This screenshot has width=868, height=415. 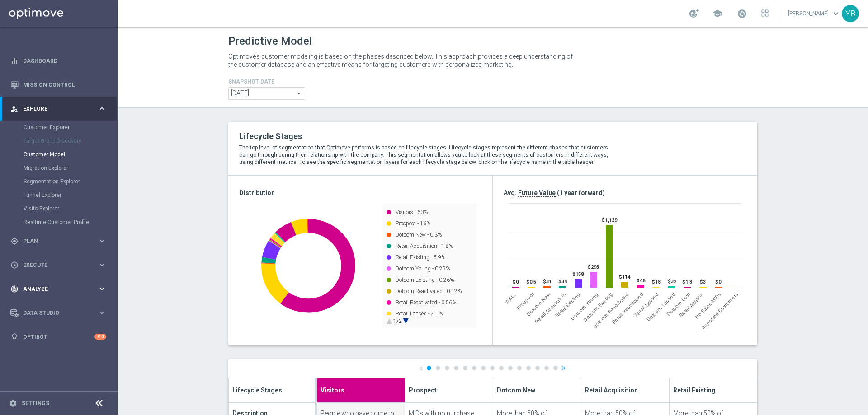 What do you see at coordinates (419, 235) in the screenshot?
I see `text: Dotcom New - 0.3%` at bounding box center [419, 235].